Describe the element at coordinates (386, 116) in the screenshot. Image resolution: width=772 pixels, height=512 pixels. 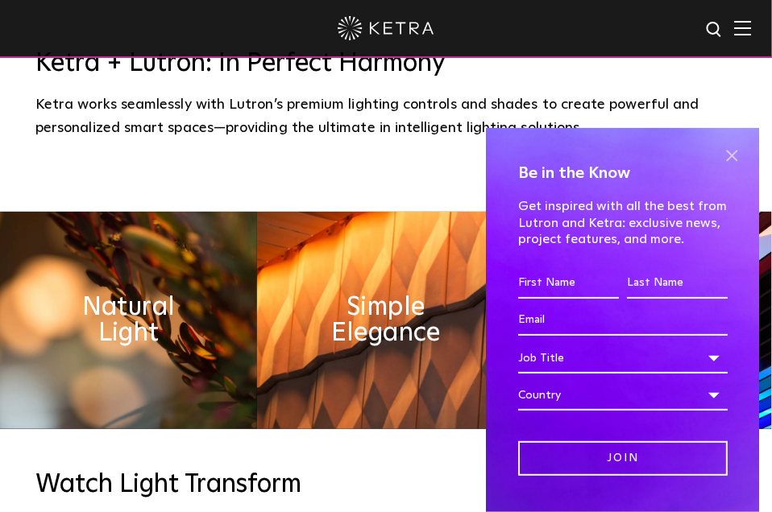
I see `div: Ketra works seamlessly with Lutron’s premium lighting controls and shades to create powerful and ...` at that location.